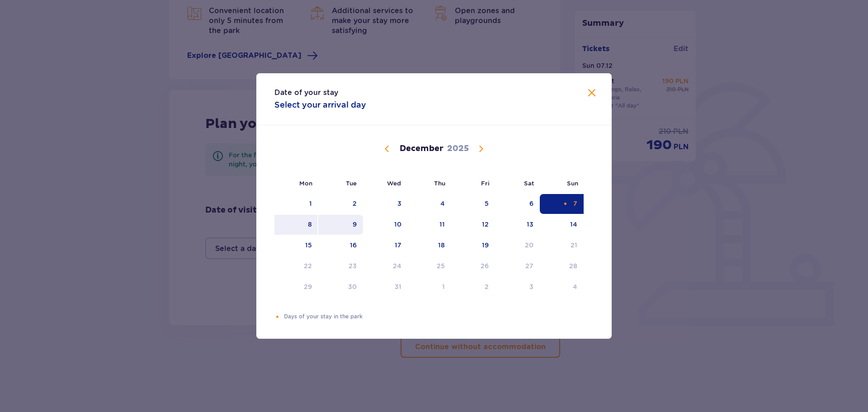  Describe the element at coordinates (517, 287) in the screenshot. I see `td: Not available. Saturday, January 3, 2026` at that location.